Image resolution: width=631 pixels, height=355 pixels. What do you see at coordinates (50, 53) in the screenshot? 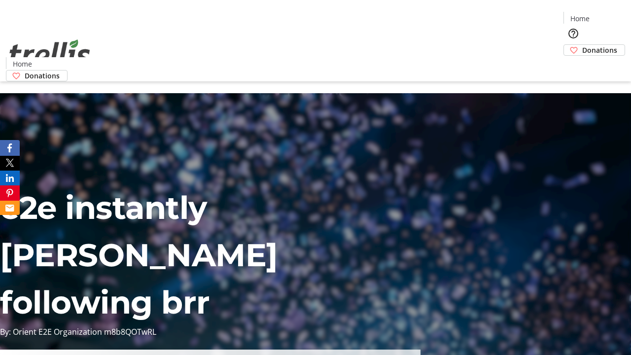
I see `img: Orient E2E Organization m8b8QOTwRL's Logo` at bounding box center [50, 53].